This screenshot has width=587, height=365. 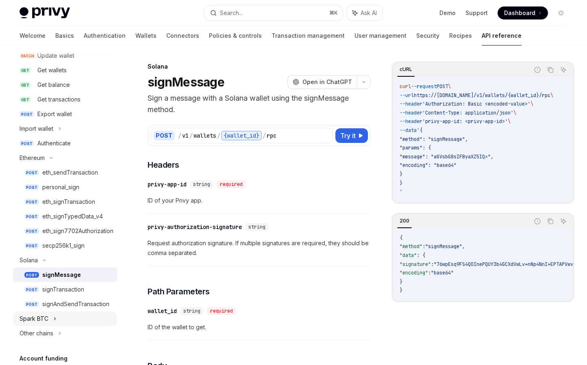 I want to click on button: Toggle dark mode, so click(x=561, y=13).